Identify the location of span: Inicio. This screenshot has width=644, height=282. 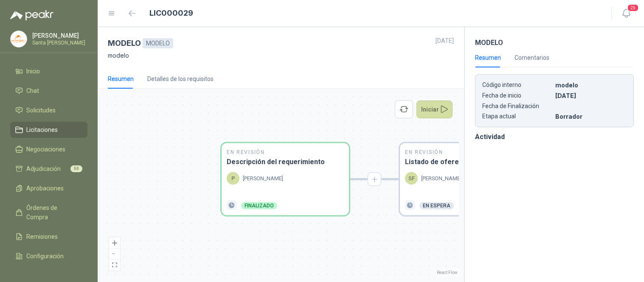
(33, 71).